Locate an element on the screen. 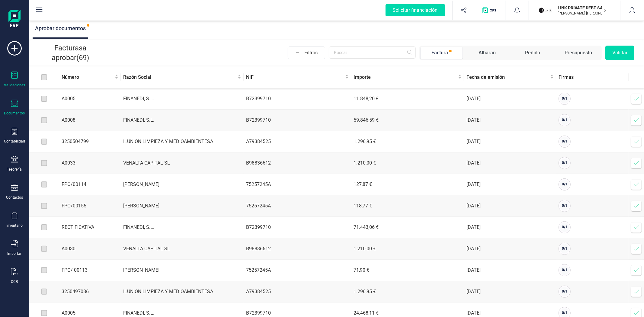 The width and height of the screenshot is (644, 317). span: Aprobar documentos is located at coordinates (61, 28).